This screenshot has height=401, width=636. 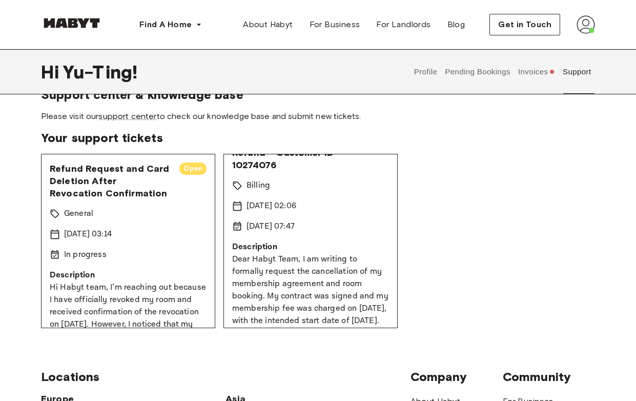 What do you see at coordinates (268, 25) in the screenshot?
I see `span: About Habyt` at bounding box center [268, 25].